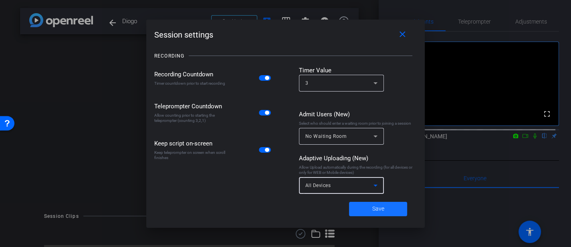  I want to click on mat-icon: close, so click(402, 34).